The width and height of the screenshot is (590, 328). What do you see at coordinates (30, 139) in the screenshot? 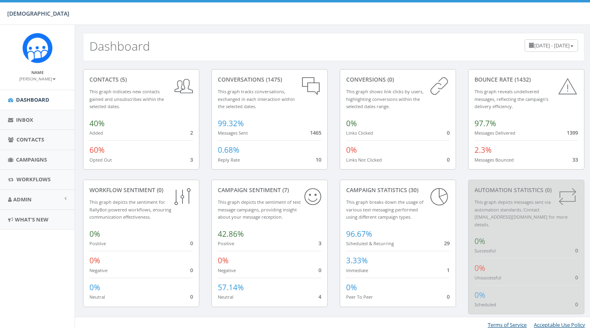
I see `span: Contacts` at bounding box center [30, 139].